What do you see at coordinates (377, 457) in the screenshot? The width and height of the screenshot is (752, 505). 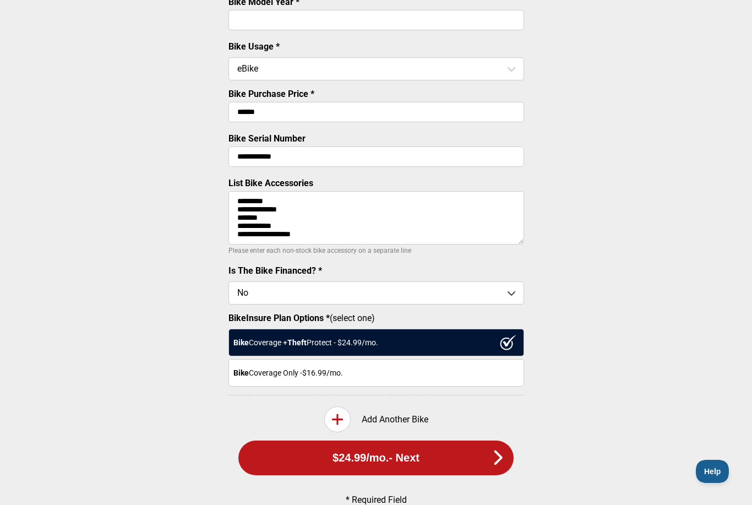 I see `span: /mo.` at bounding box center [377, 457].